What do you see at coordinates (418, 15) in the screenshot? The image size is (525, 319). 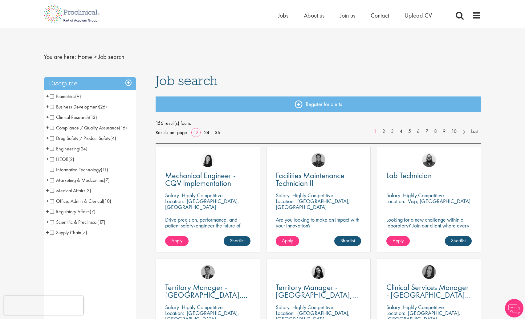 I see `span: Upload CV` at bounding box center [418, 15].